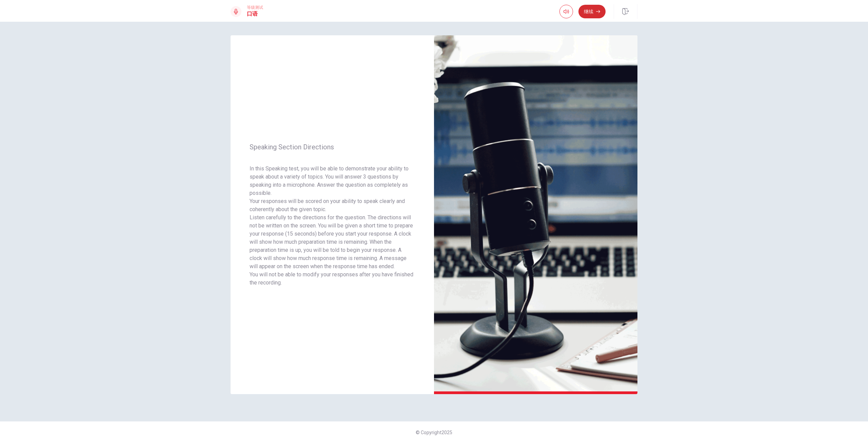 The image size is (868, 443). Describe the element at coordinates (592, 12) in the screenshot. I see `button: 继续` at that location.